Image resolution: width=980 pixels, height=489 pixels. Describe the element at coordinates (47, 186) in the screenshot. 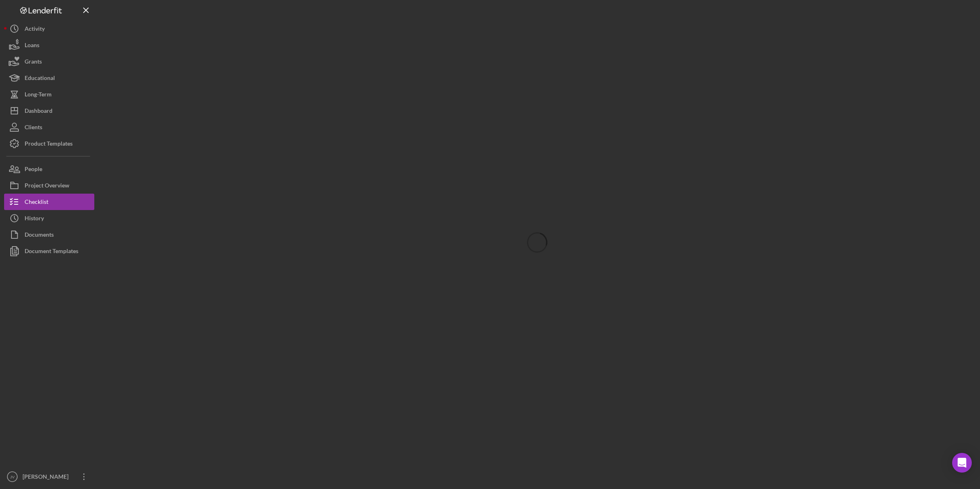

I see `div: Project Overview` at that location.